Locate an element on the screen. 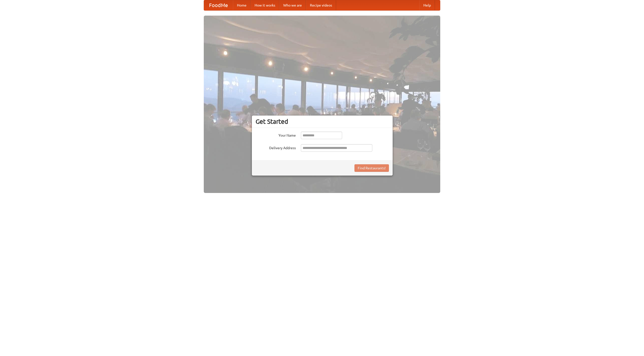  label: Delivery Address is located at coordinates (276, 147).